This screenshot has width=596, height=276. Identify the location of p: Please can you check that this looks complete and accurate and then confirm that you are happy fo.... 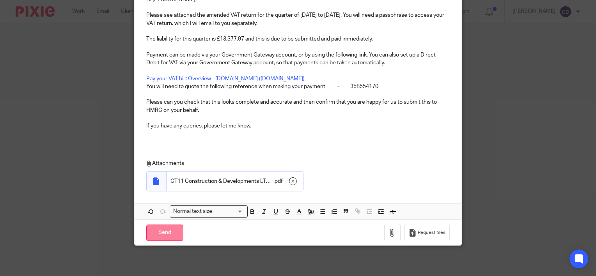
(298, 106).